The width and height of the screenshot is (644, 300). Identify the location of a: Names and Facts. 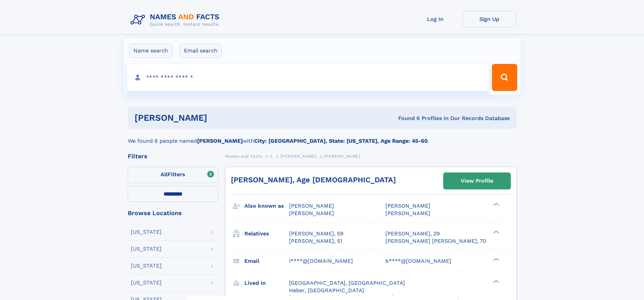
(244, 156).